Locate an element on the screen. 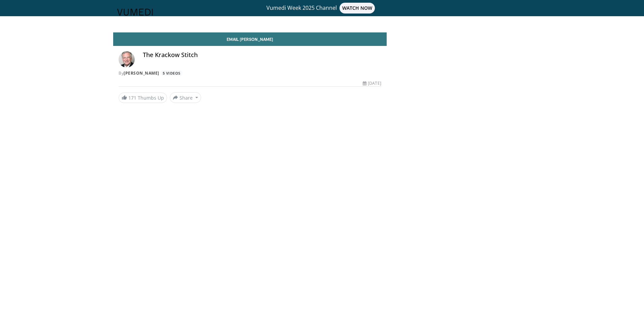  img: Avatar is located at coordinates (127, 59).